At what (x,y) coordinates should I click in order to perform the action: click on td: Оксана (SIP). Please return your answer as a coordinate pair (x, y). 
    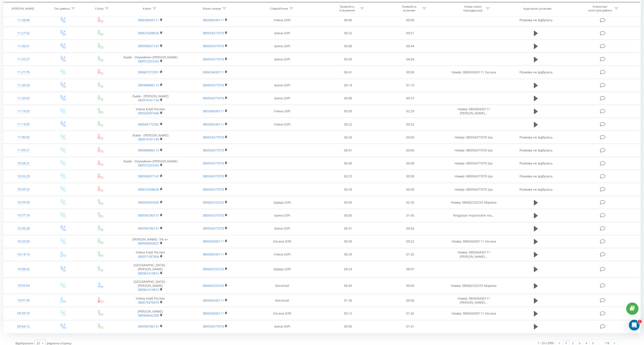
    Looking at the image, I should click on (282, 314).